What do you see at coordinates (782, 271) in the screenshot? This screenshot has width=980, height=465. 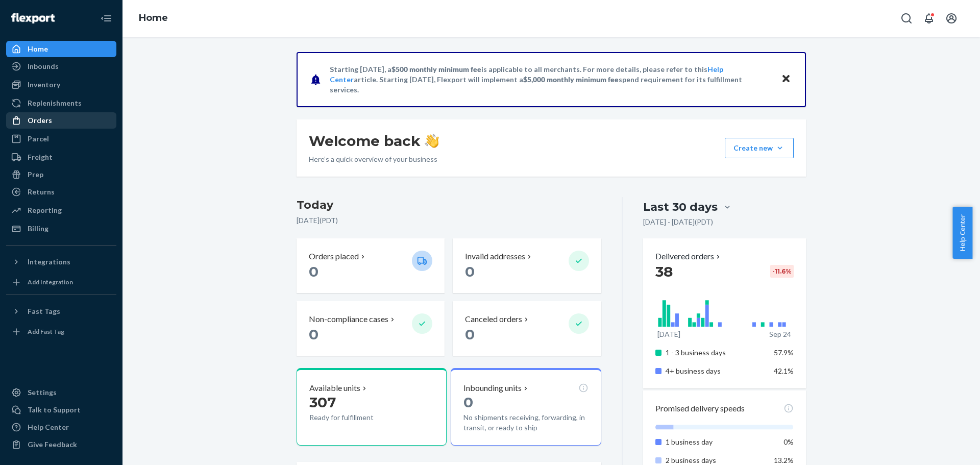 I see `div: -11.6 %` at bounding box center [782, 271].